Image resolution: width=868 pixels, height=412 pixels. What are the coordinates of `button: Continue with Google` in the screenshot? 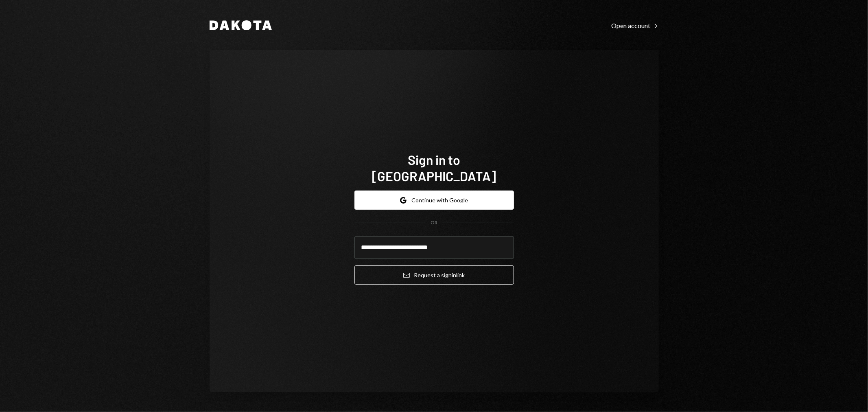 It's located at (434, 200).